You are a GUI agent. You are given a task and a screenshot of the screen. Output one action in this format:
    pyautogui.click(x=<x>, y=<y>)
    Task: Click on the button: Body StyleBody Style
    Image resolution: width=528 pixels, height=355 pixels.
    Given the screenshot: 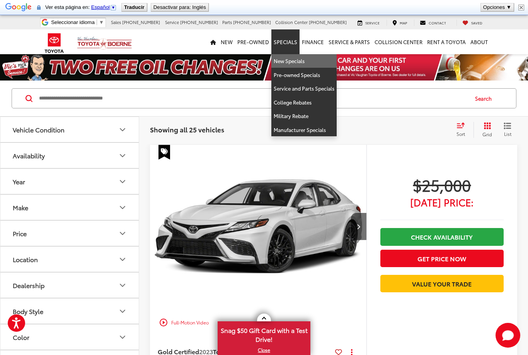 What is the action you would take?
    pyautogui.click(x=70, y=311)
    